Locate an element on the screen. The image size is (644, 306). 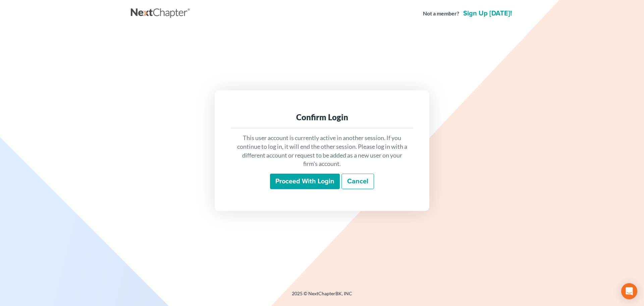
div: 2025 © NextChapterBK, INC is located at coordinates (322, 296).